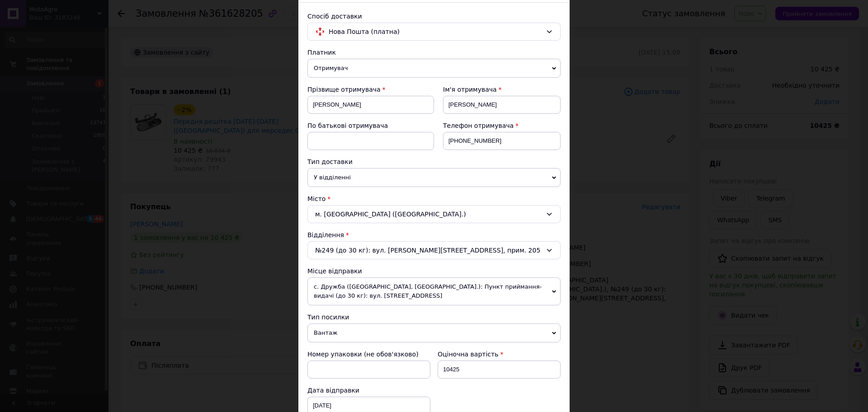  I want to click on div: Номер упаковки (не обов'язково), so click(369, 354).